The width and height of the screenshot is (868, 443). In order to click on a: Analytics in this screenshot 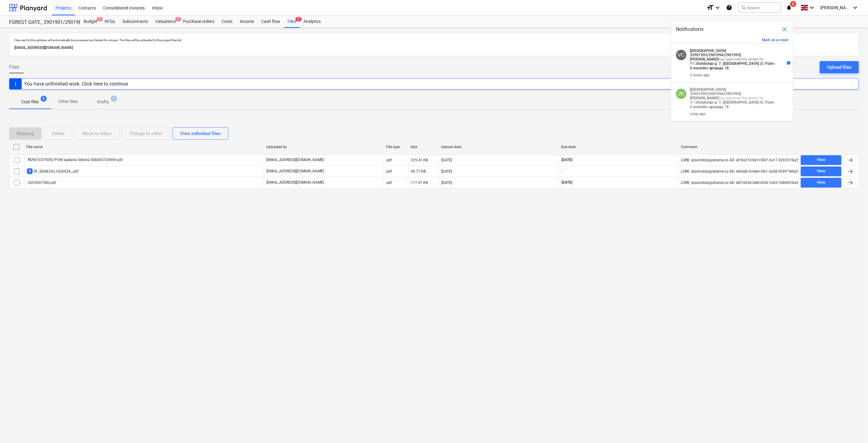, I will do `click(312, 22)`.